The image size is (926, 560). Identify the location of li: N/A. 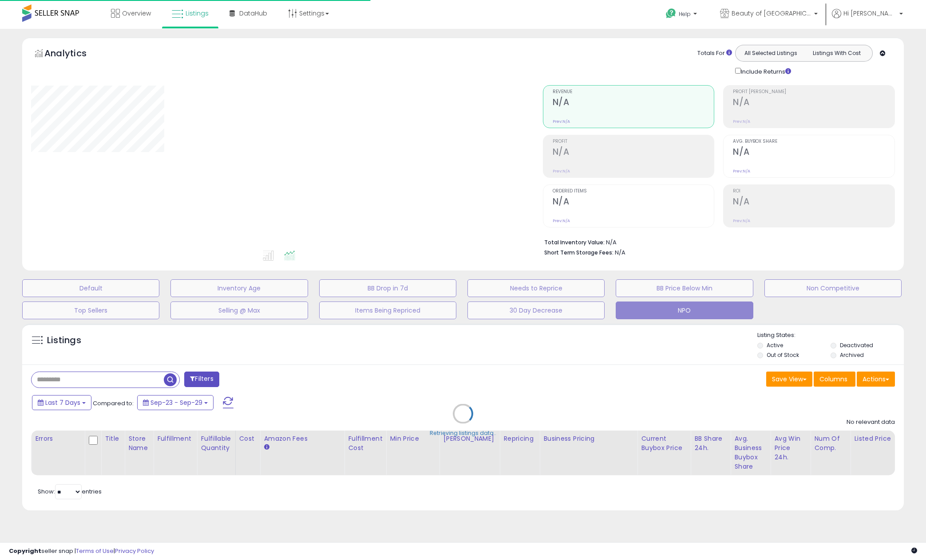
(716, 242).